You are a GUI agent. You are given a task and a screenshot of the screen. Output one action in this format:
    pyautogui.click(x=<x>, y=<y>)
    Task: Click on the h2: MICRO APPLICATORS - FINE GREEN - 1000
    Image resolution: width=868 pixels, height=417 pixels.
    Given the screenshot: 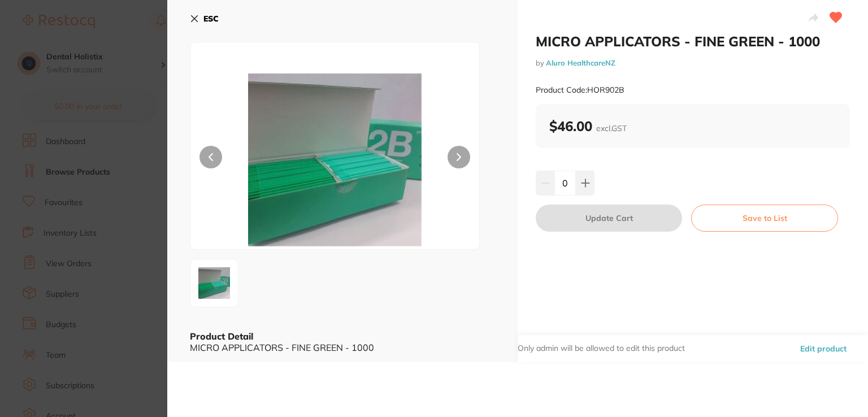 What is the action you would take?
    pyautogui.click(x=693, y=41)
    